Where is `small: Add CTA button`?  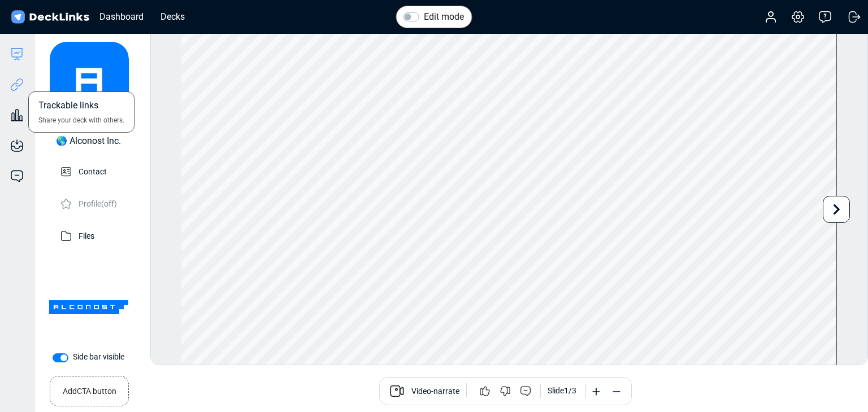 small: Add CTA button is located at coordinates (89, 389).